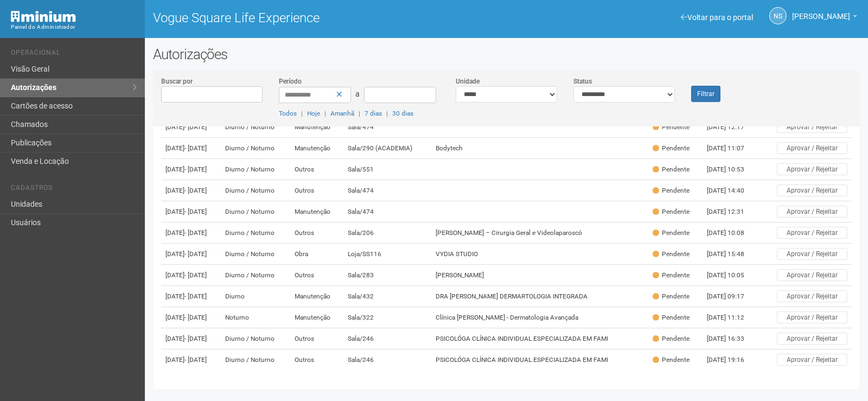 This screenshot has height=401, width=868. I want to click on img: Minium, so click(43, 16).